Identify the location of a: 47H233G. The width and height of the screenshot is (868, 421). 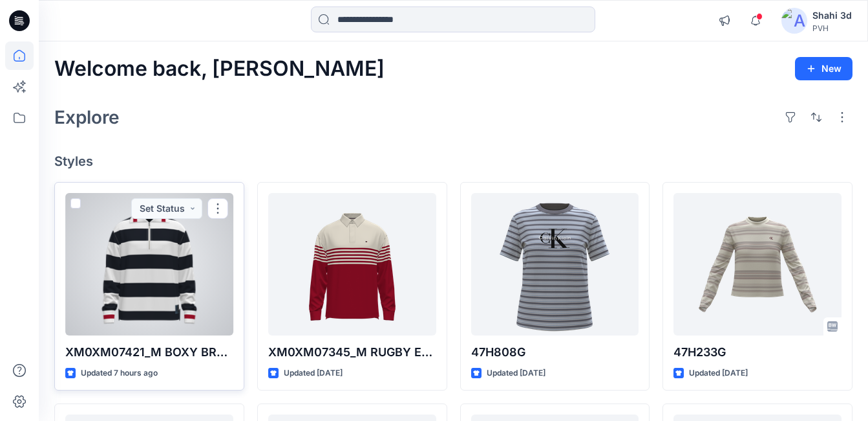
(758, 264).